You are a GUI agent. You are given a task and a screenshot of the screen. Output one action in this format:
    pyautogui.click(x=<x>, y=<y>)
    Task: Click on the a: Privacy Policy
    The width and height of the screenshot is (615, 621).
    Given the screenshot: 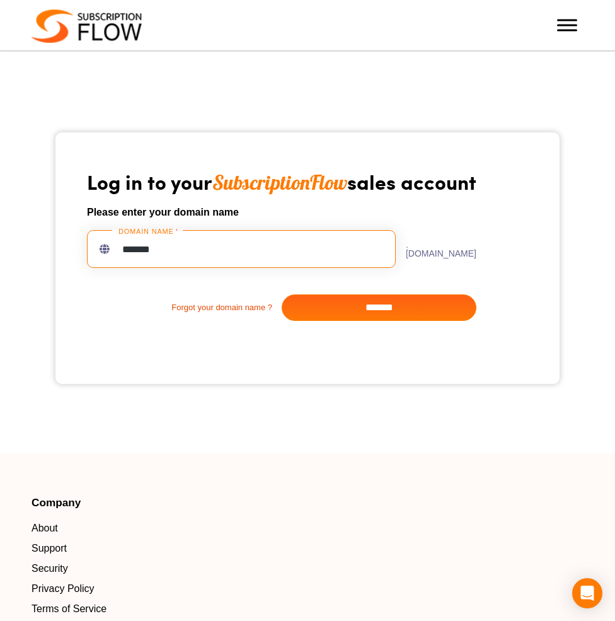 What is the action you would take?
    pyautogui.click(x=209, y=588)
    